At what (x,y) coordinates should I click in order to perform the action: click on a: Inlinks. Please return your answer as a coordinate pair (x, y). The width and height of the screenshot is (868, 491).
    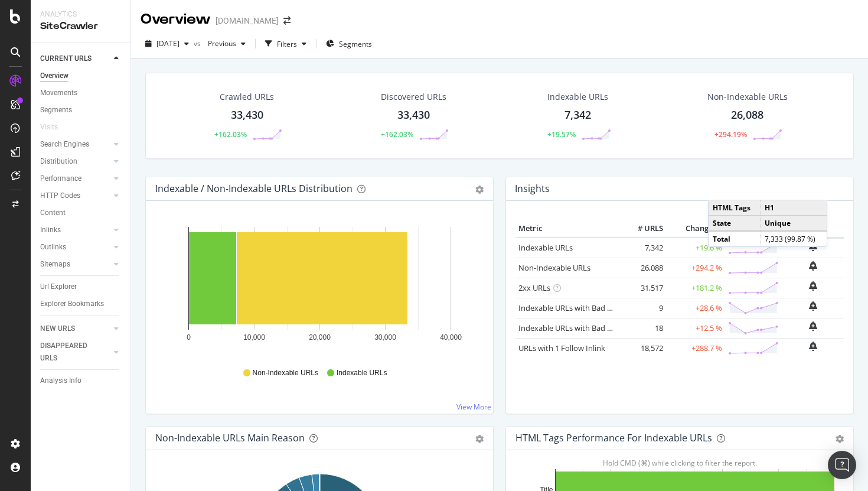
    Looking at the image, I should click on (75, 230).